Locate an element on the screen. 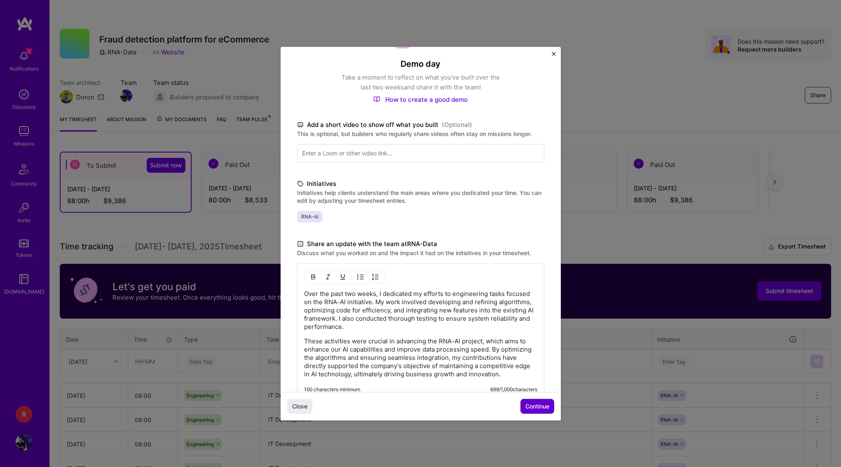  button: Continue is located at coordinates (538, 407).